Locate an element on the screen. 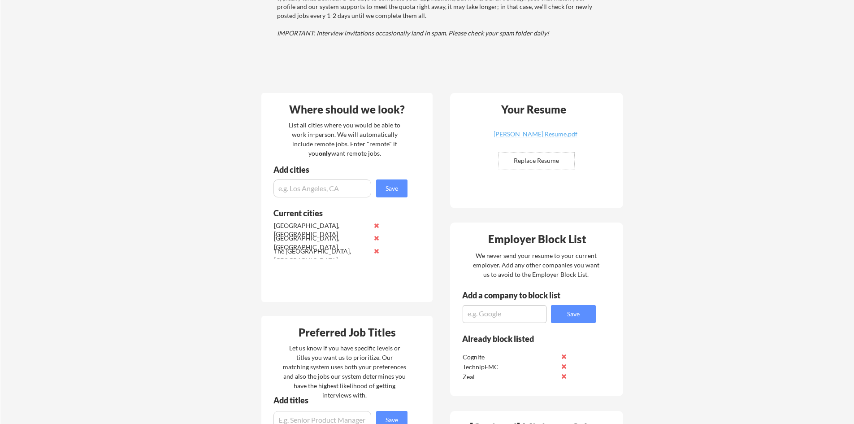  div: Cognite is located at coordinates (510, 357).